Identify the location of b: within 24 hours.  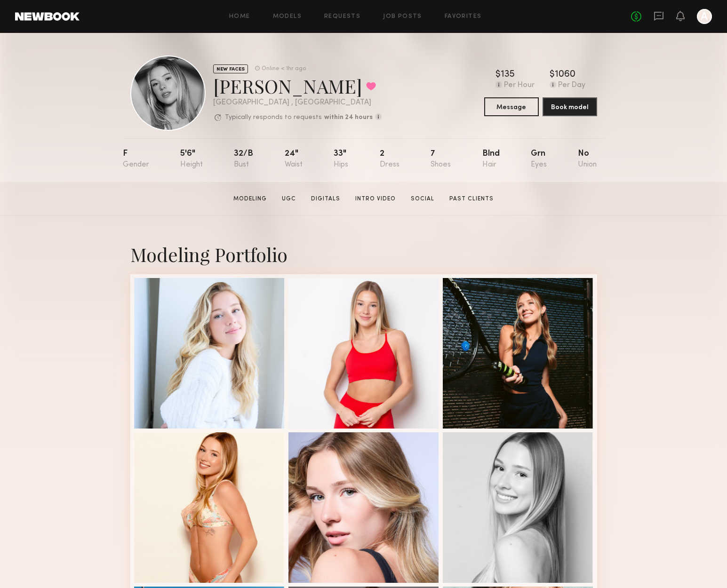
(348, 118).